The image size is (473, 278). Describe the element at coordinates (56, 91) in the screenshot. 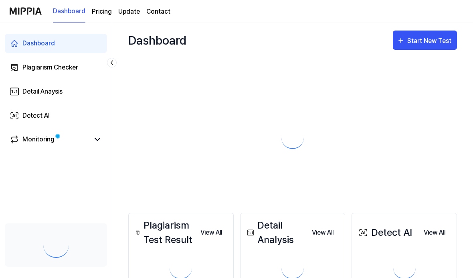

I see `a: Detail Anaysis` at that location.